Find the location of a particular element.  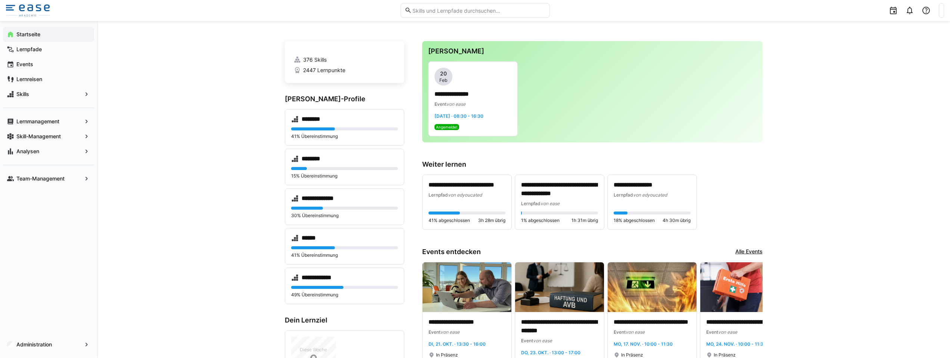

span: 1% abgeschlossen is located at coordinates (540, 220).